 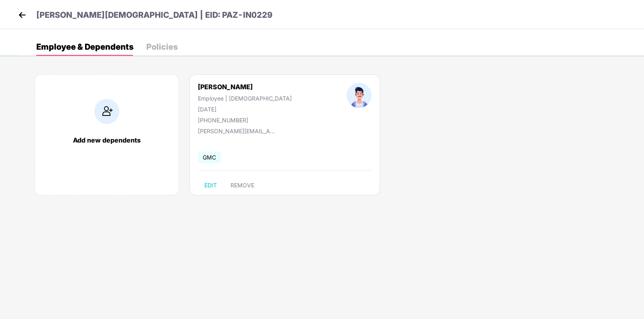 What do you see at coordinates (210, 185) in the screenshot?
I see `span: EDIT` at bounding box center [210, 185].